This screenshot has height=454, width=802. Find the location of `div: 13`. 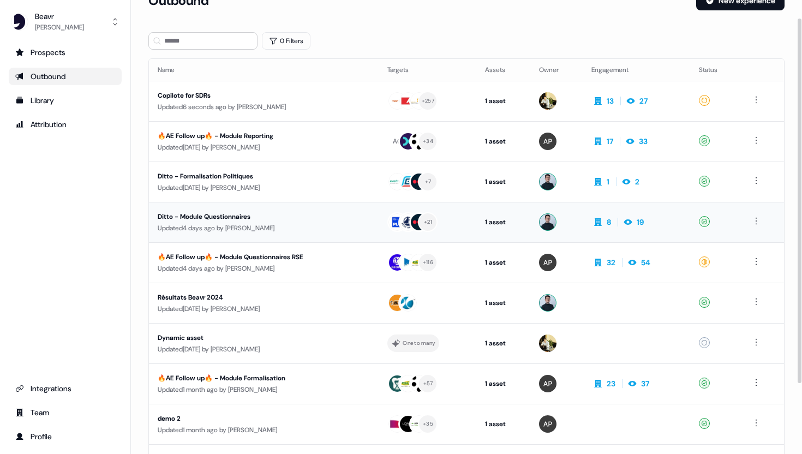

div: 13 is located at coordinates (610, 101).